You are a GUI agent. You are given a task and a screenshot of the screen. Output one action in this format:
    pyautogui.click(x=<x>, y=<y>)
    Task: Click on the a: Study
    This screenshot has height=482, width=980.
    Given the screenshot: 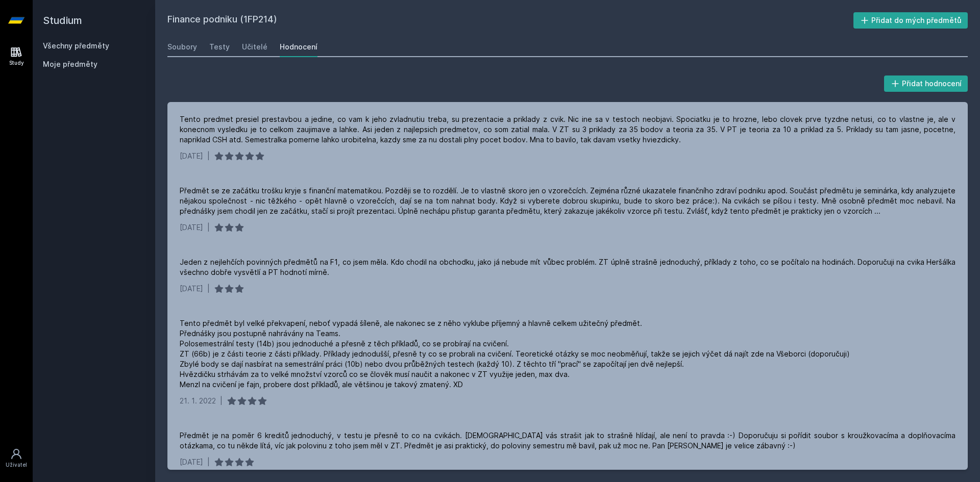 What is the action you would take?
    pyautogui.click(x=16, y=56)
    